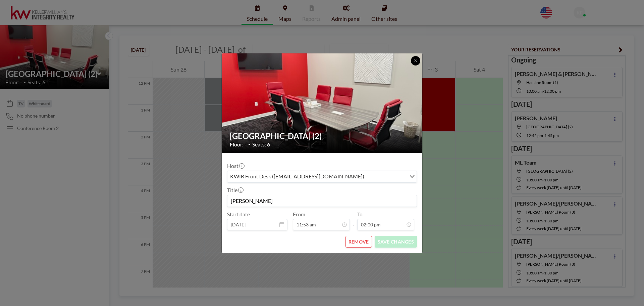 This screenshot has width=644, height=306. I want to click on span: Floor: -, so click(238, 144).